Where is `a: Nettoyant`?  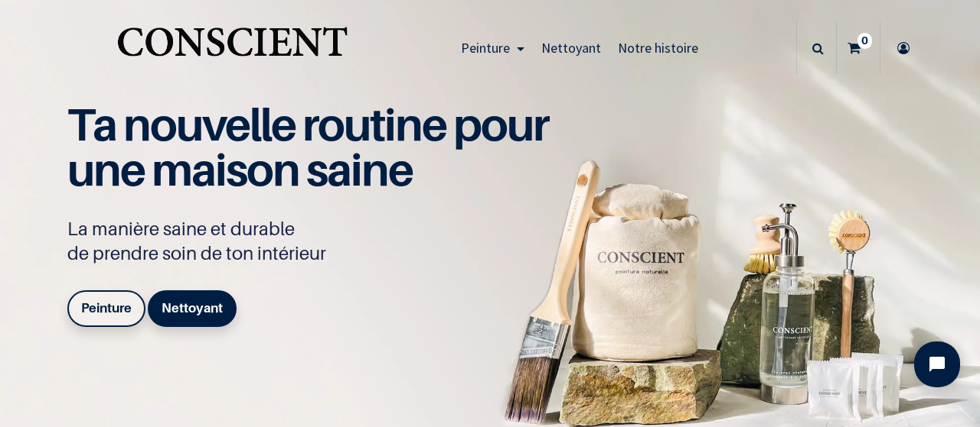
a: Nettoyant is located at coordinates (192, 308).